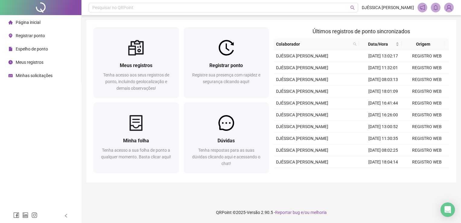 This screenshot has height=223, width=461. What do you see at coordinates (449, 8) in the screenshot?
I see `img: 89357` at bounding box center [449, 8].